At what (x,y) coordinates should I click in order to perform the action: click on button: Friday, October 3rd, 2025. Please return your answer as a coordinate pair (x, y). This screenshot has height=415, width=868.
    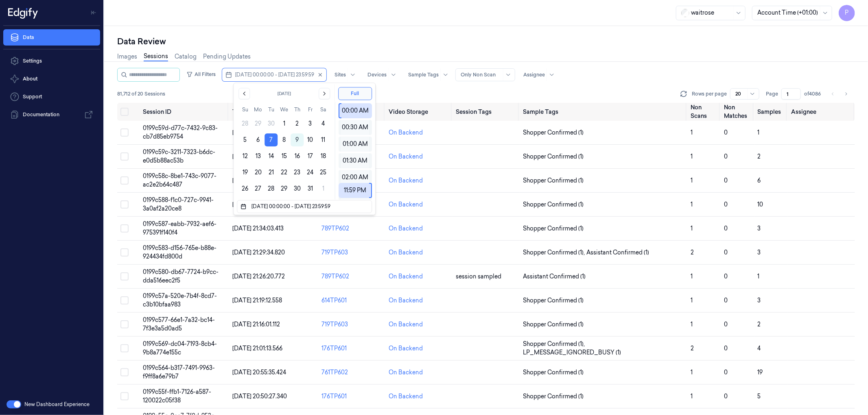
    Looking at the image, I should click on (310, 124).